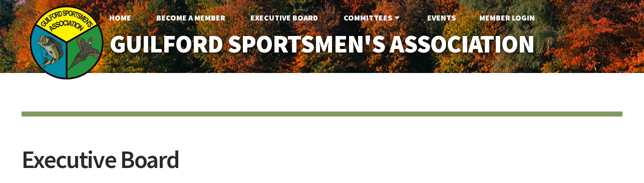 This screenshot has height=183, width=644. I want to click on a: Events, so click(441, 18).